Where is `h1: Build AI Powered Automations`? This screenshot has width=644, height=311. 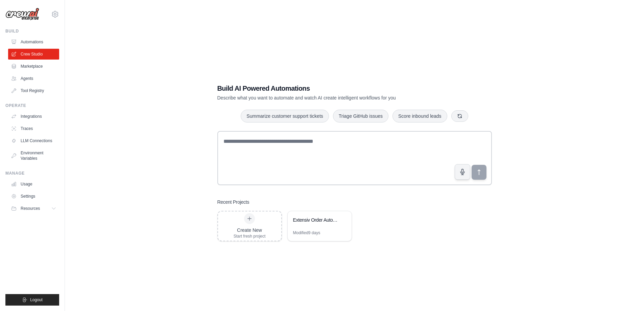
h1: Build AI Powered Automations is located at coordinates (331, 89).